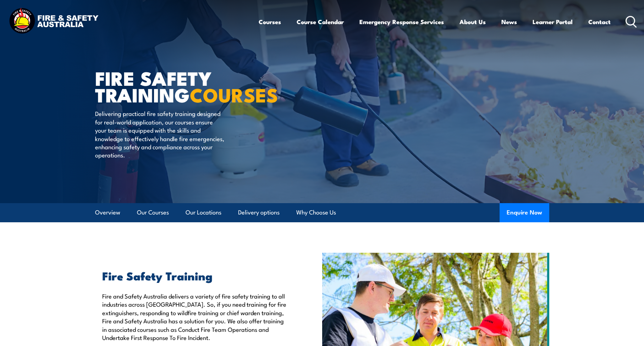 This screenshot has width=644, height=346. What do you see at coordinates (316, 212) in the screenshot?
I see `a: Why Choose Us` at bounding box center [316, 212].